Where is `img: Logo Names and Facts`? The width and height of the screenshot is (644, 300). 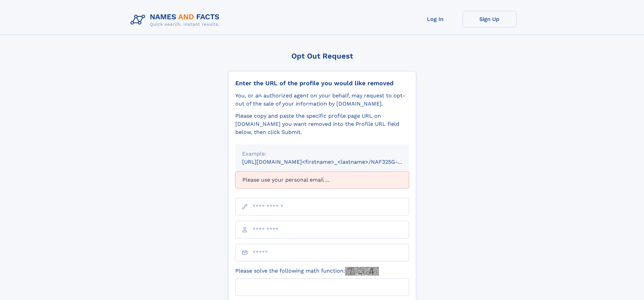
img: Logo Names and Facts is located at coordinates (176, 20).